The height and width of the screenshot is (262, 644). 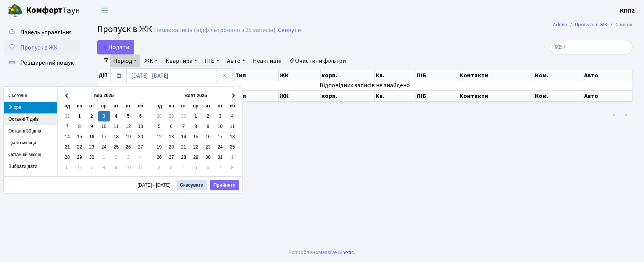 What do you see at coordinates (172, 147) in the screenshot?
I see `td: 20` at bounding box center [172, 147].